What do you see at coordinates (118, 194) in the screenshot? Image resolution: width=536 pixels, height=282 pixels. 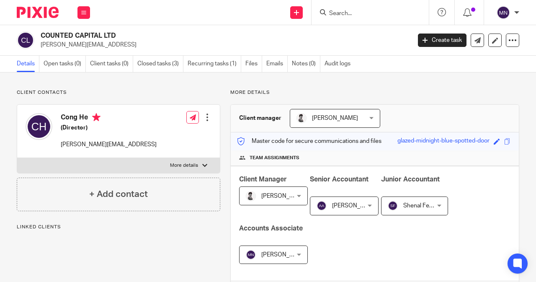 I see `h4: + Add contact` at bounding box center [118, 194].